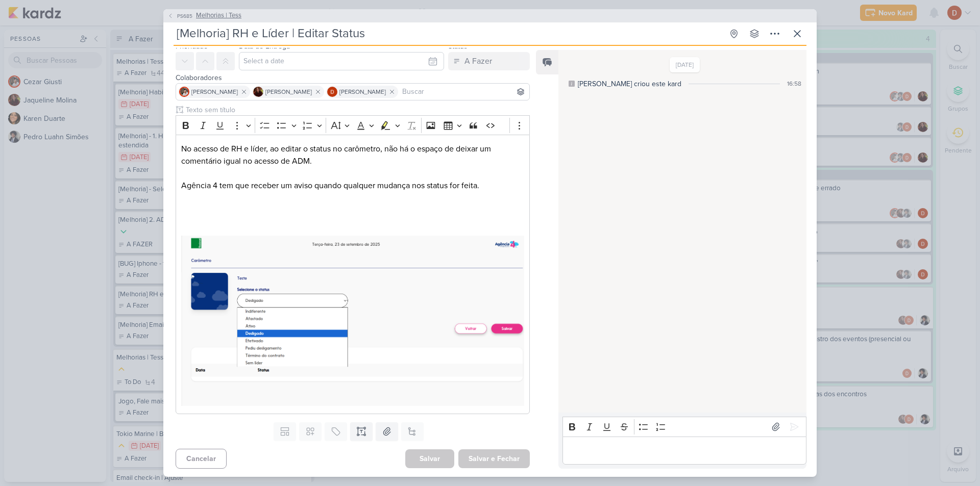 This screenshot has height=486, width=980. What do you see at coordinates (353, 77) in the screenshot?
I see `div: Colaboradores` at bounding box center [353, 77].